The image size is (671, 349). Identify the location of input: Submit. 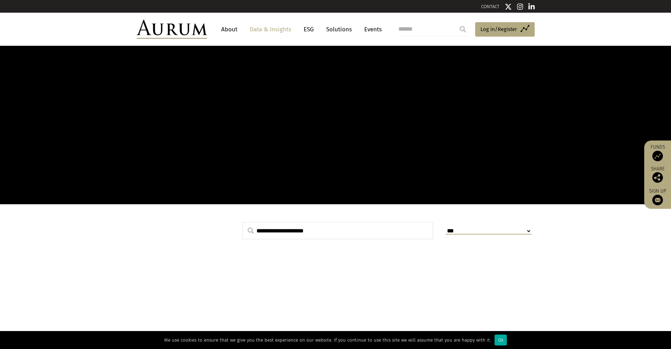
(463, 29).